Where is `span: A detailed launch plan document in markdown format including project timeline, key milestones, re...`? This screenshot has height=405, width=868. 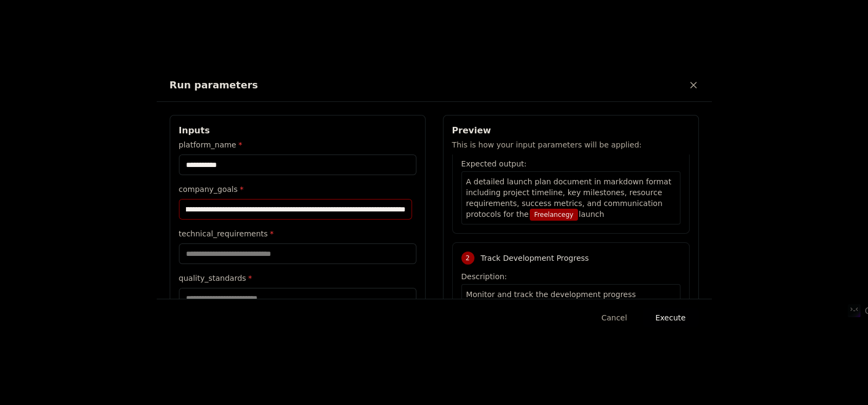 span: A detailed launch plan document in markdown format including project timeline, key milestones, re... is located at coordinates (568, 198).